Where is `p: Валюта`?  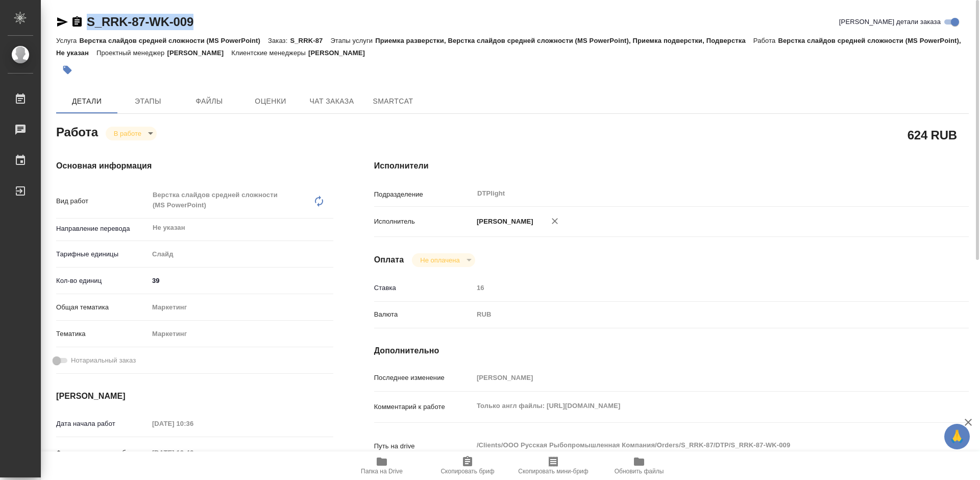 p: Валюта is located at coordinates (424, 314).